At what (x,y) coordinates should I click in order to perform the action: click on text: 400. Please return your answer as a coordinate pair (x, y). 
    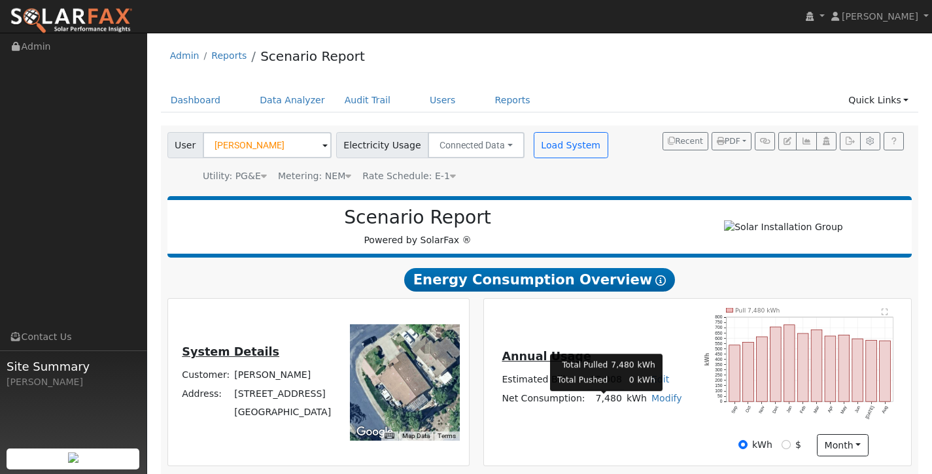
    Looking at the image, I should click on (719, 359).